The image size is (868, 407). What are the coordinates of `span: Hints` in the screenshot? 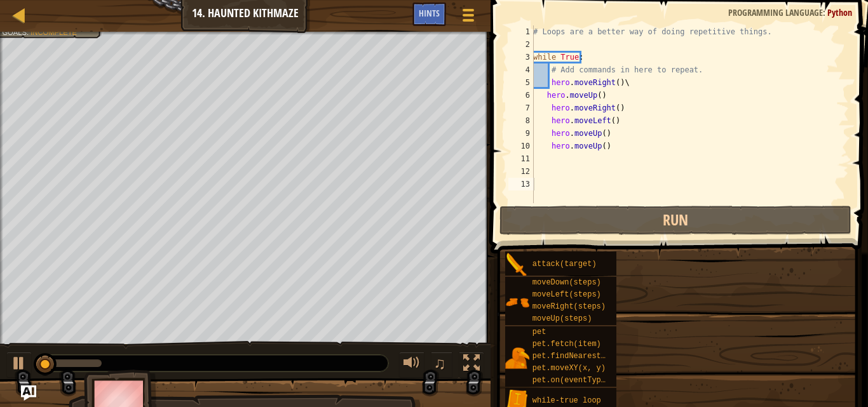 It's located at (429, 12).